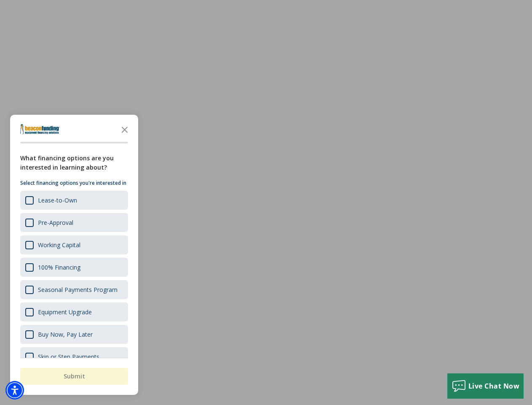 This screenshot has width=532, height=405. I want to click on div: What financing options are you interested in learning about?, so click(74, 163).